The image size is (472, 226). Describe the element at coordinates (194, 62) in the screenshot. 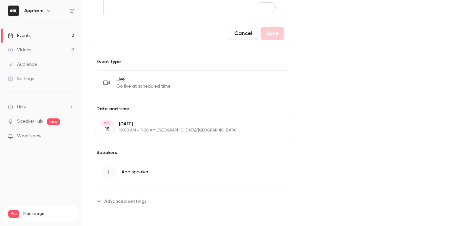

I see `p: Event type` at that location.